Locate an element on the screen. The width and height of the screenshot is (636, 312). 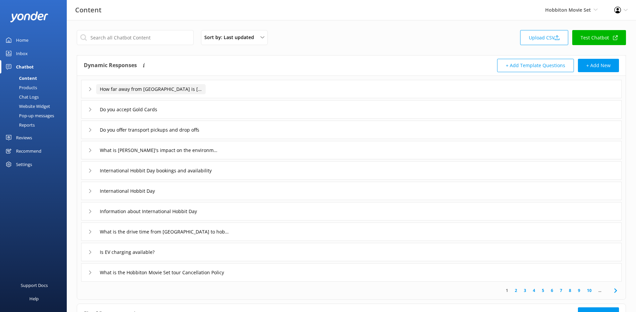
a: Test Chatbot is located at coordinates (599, 37).